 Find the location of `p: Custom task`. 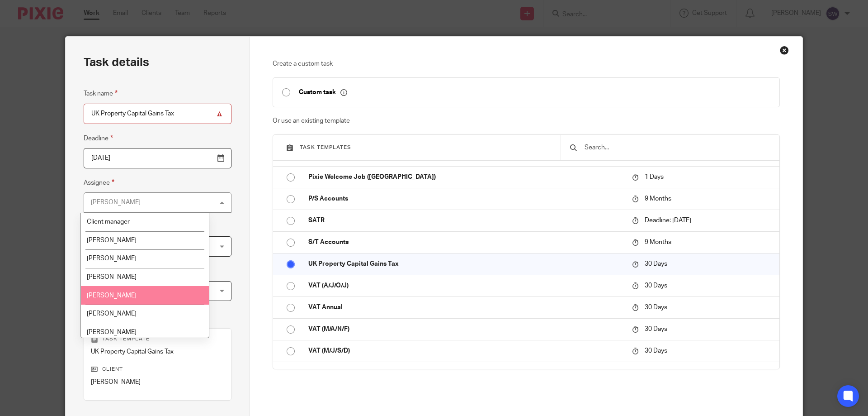

p: Custom task is located at coordinates (322, 92).